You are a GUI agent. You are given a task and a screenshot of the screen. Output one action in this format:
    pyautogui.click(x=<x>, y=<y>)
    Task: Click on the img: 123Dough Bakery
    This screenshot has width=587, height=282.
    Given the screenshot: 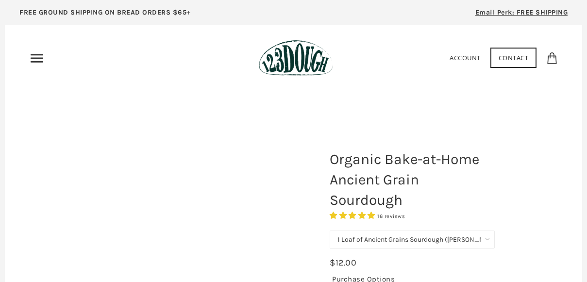 What is the action you would take?
    pyautogui.click(x=296, y=58)
    